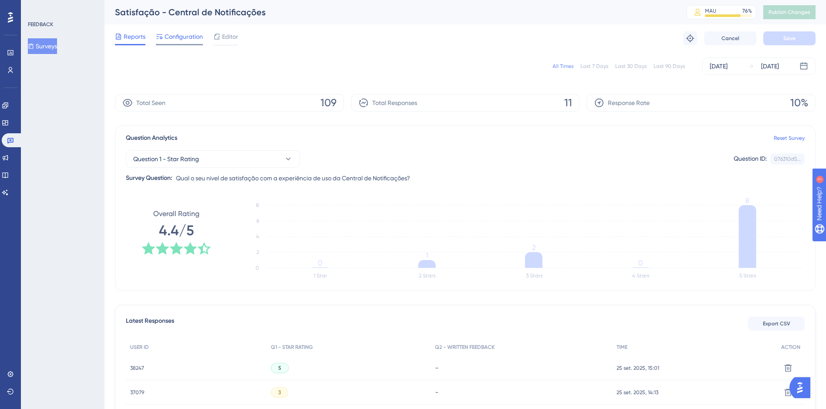  I want to click on div: MAU, so click(710, 11).